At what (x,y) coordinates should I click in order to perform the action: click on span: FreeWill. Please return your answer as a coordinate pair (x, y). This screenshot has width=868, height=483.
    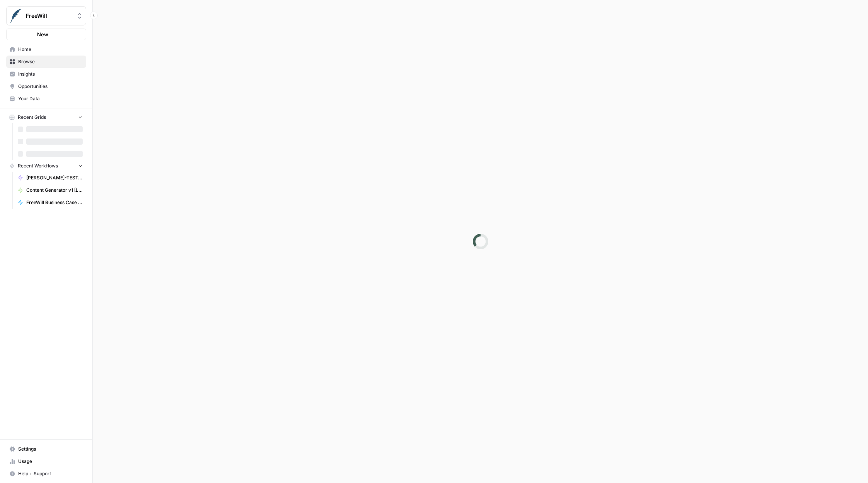
    Looking at the image, I should click on (49, 16).